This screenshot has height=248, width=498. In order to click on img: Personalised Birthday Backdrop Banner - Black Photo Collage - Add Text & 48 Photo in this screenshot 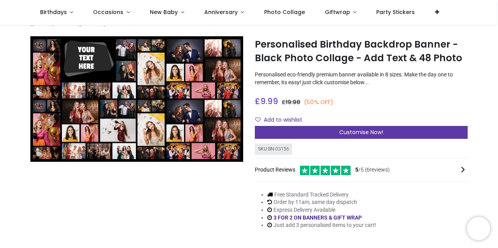, I will do `click(137, 99)`.